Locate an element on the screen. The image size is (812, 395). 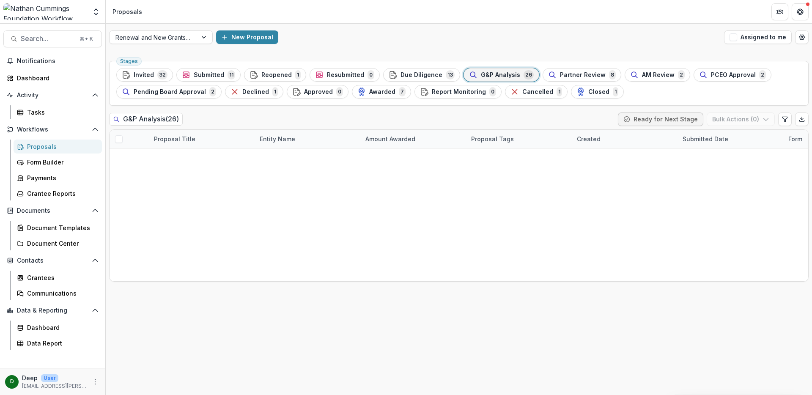
span: PCEO Approval is located at coordinates (733, 75).